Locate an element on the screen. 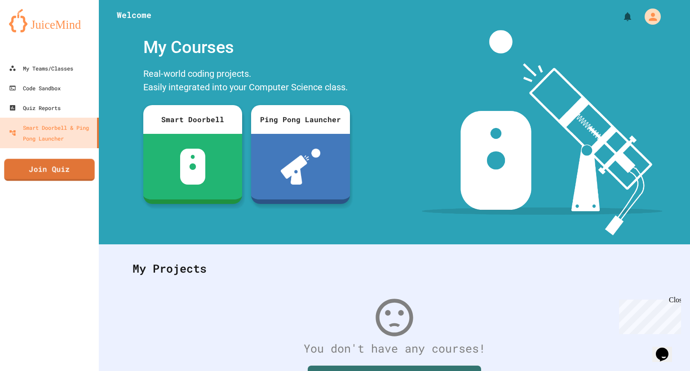 The width and height of the screenshot is (690, 371). div: My Courses is located at coordinates (247, 47).